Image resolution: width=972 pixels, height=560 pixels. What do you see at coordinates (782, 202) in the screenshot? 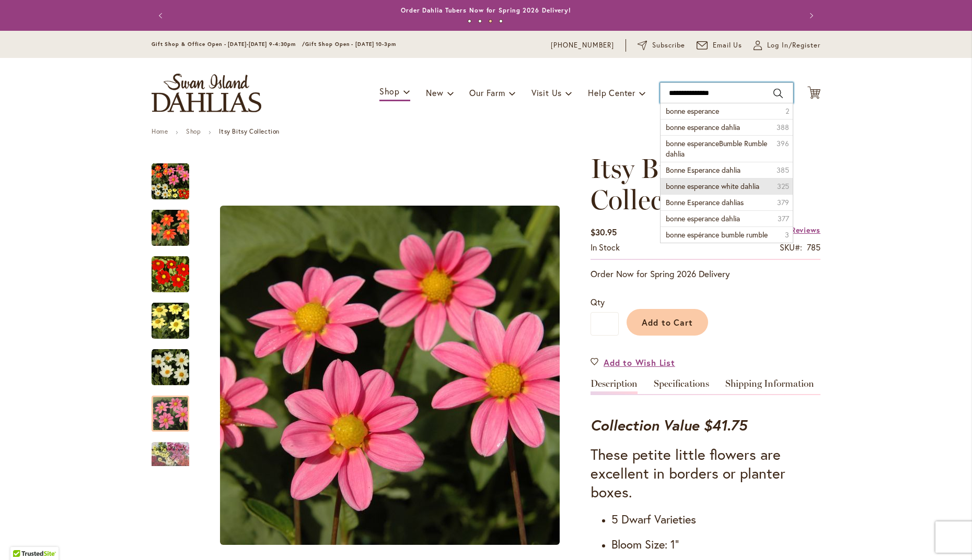
I see `span: 379` at bounding box center [782, 202].